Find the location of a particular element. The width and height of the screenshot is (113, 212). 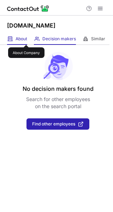

span: Find other employees is located at coordinates (54, 124).